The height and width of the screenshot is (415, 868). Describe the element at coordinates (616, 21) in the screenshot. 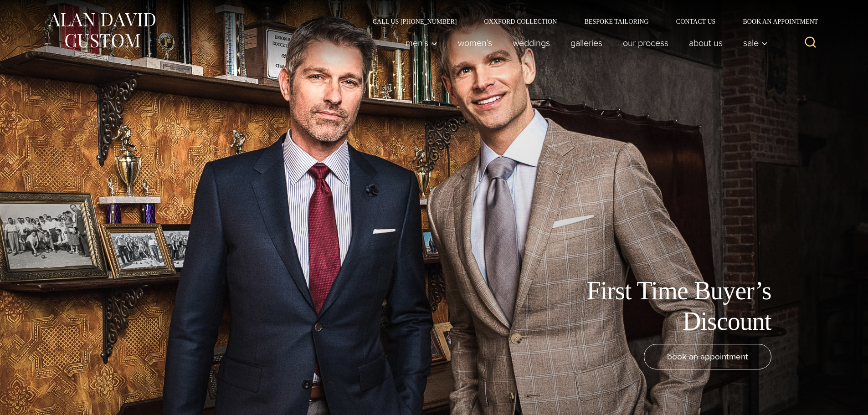

I see `a: Bespoke Tailoring` at that location.